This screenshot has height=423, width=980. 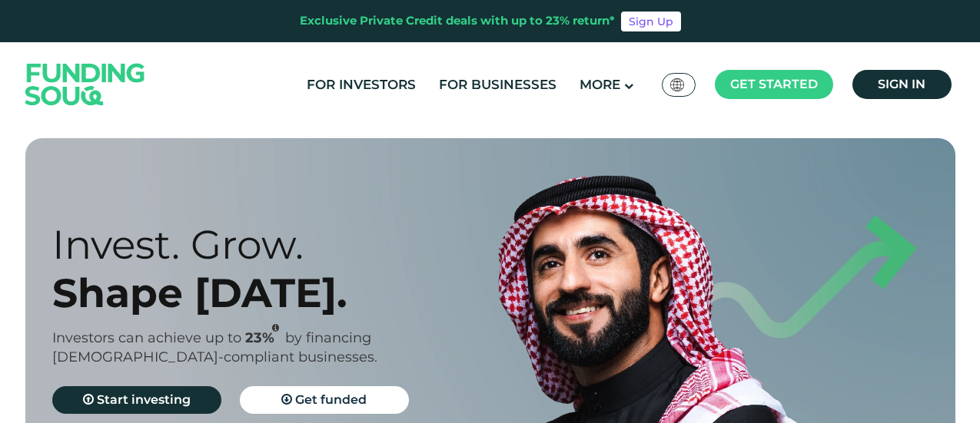 I want to click on i: 23% IRR (expected) ~ 15% Net yield (expected), so click(x=275, y=328).